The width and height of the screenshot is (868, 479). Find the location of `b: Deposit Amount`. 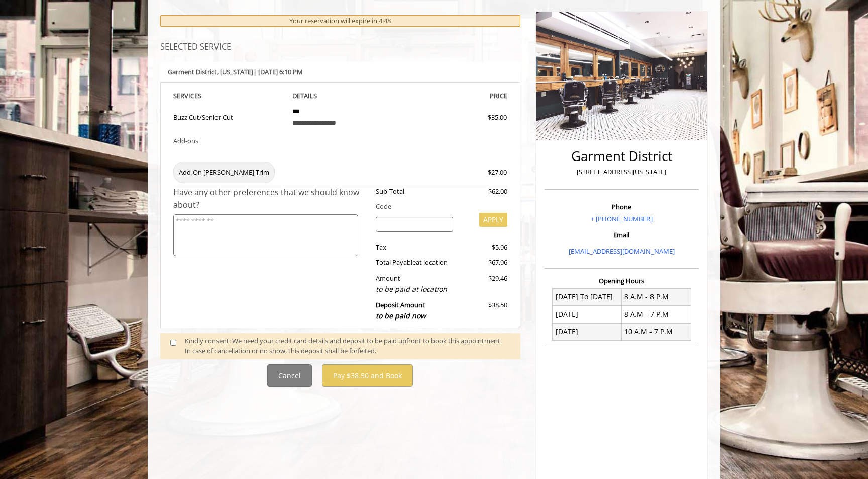

b: Deposit Amount is located at coordinates (401, 310).